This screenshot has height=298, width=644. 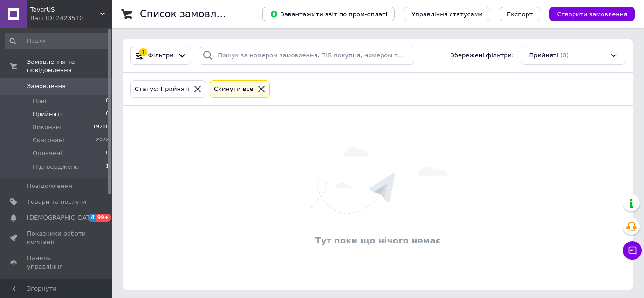 I want to click on button: Управління статусами, so click(x=447, y=14).